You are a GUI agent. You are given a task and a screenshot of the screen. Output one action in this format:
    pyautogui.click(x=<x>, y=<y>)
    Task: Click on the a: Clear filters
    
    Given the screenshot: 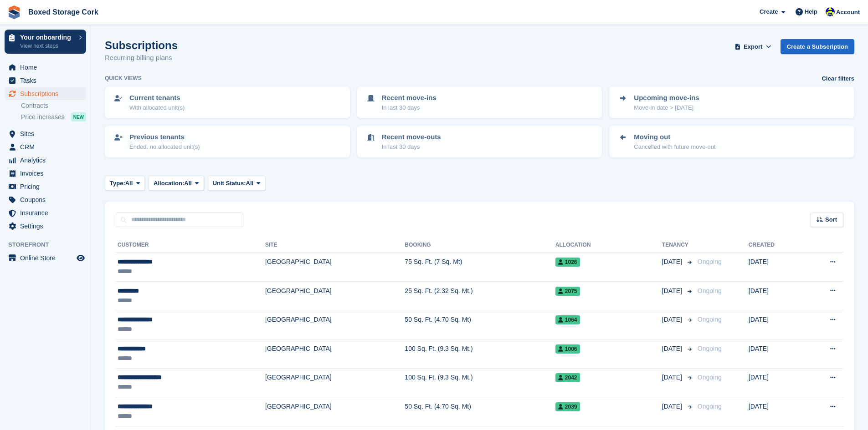 What is the action you would take?
    pyautogui.click(x=837, y=79)
    